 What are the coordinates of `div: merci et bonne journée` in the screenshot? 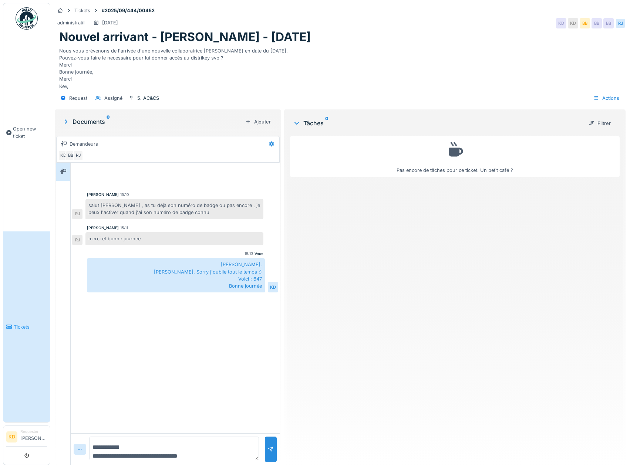 It's located at (174, 239).